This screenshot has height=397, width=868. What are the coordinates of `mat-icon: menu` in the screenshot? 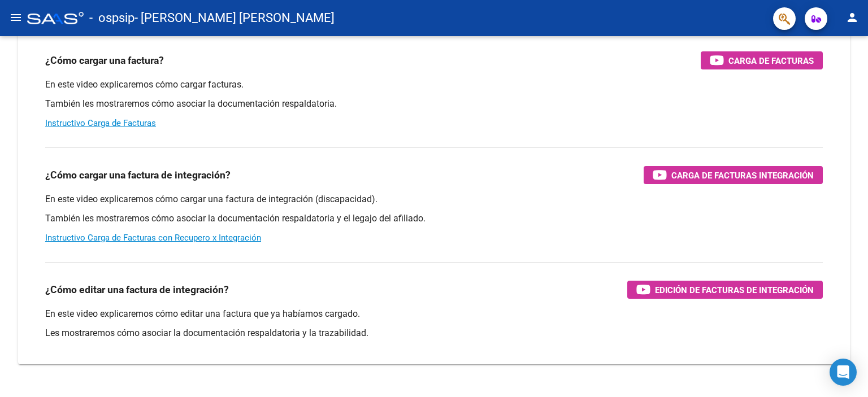 It's located at (16, 17).